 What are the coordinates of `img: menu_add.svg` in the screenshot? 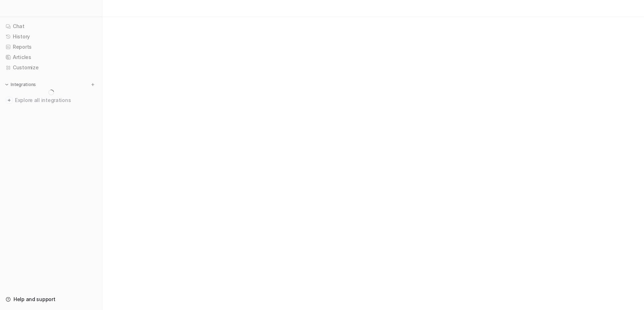 It's located at (93, 84).